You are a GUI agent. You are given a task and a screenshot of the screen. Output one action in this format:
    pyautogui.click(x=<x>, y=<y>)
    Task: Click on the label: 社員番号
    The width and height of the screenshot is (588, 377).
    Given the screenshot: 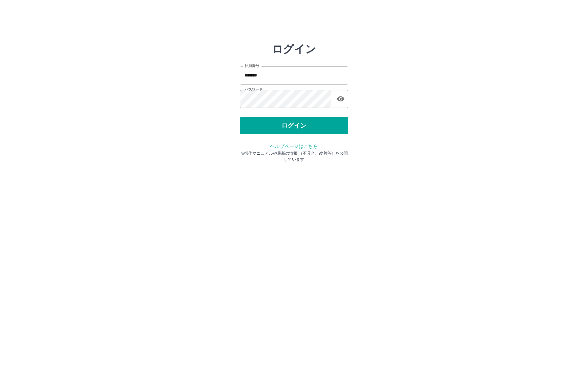 What is the action you would take?
    pyautogui.click(x=252, y=66)
    